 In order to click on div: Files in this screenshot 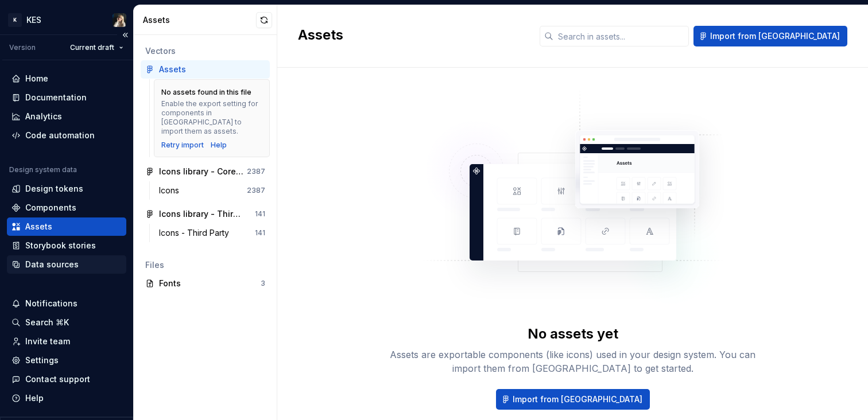, I will do `click(205, 265)`.